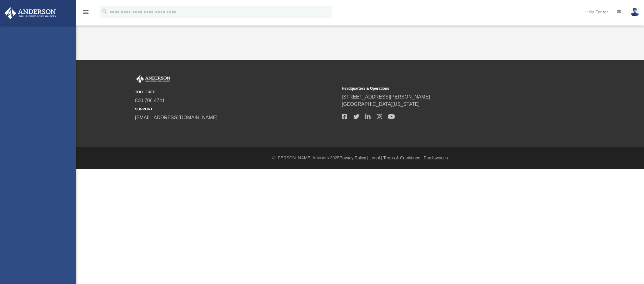  I want to click on a: Privacy Policy |, so click(354, 158).